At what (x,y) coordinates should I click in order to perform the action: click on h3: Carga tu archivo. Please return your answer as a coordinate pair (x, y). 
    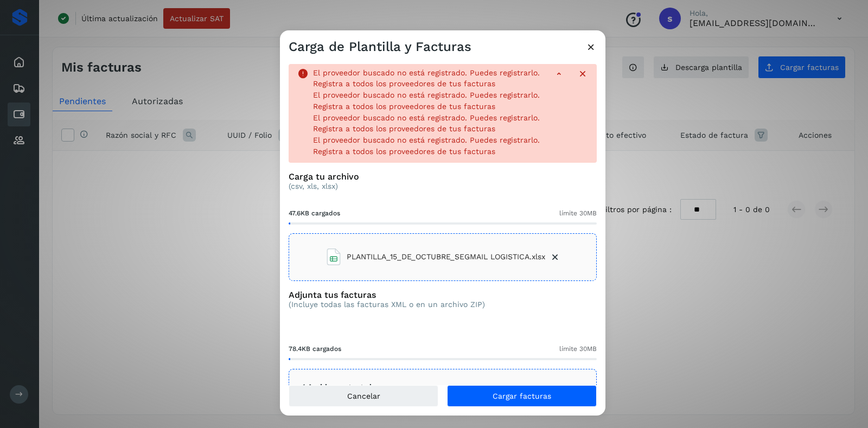
    Looking at the image, I should click on (443, 176).